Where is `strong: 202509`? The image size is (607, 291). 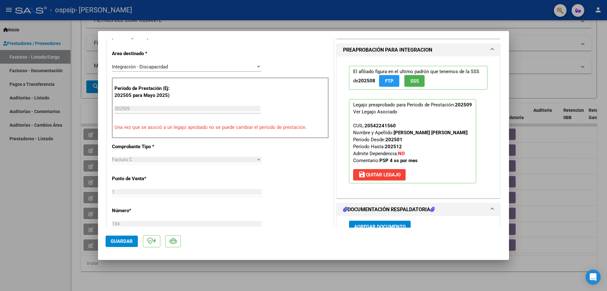
strong: 202509 is located at coordinates (463, 105).